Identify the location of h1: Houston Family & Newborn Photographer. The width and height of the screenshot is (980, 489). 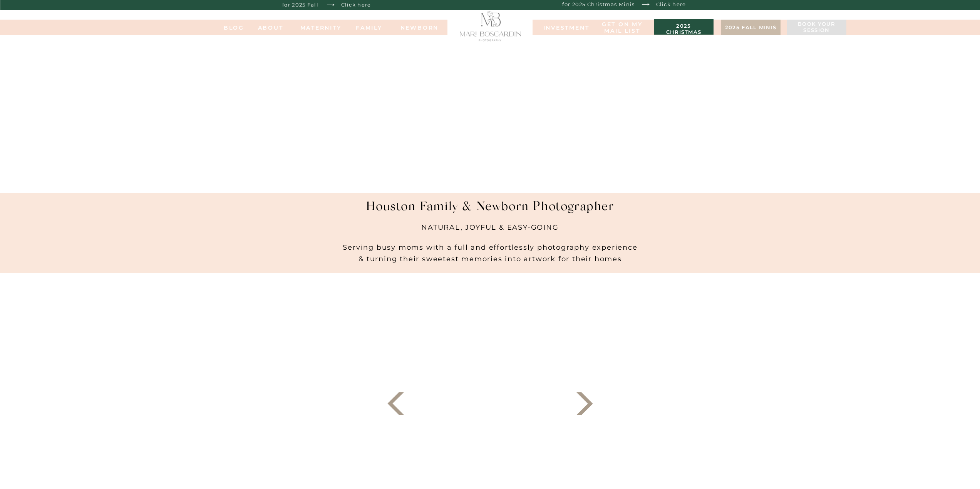
(490, 211).